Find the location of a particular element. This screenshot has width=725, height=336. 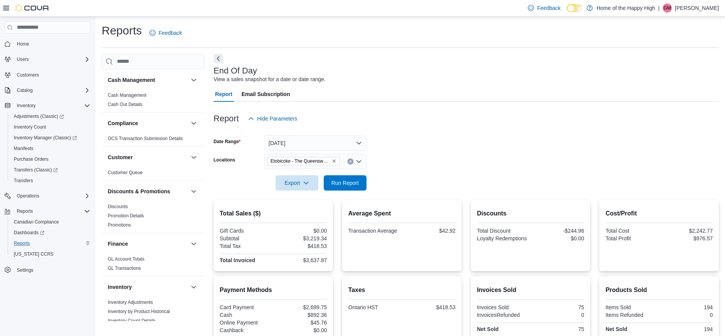

span: Inventory by Product Historical is located at coordinates (139, 311).